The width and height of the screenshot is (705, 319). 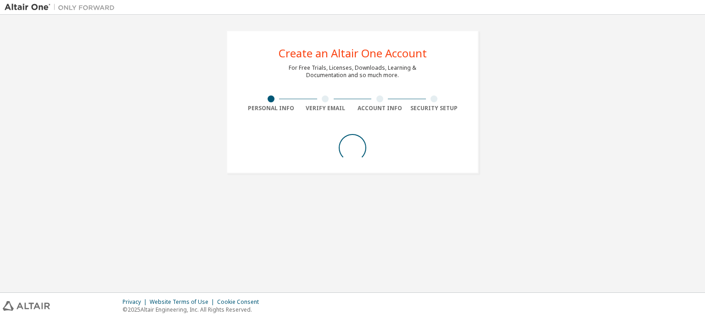 What do you see at coordinates (193, 309) in the screenshot?
I see `p: © 2025 Altair Engineering, Inc. All Rights Reserved.` at bounding box center [193, 309].